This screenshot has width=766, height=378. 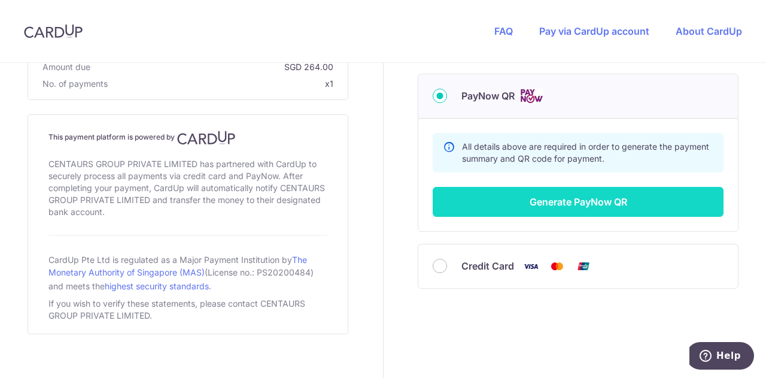 What do you see at coordinates (557, 266) in the screenshot?
I see `img: Mastercard` at bounding box center [557, 266].